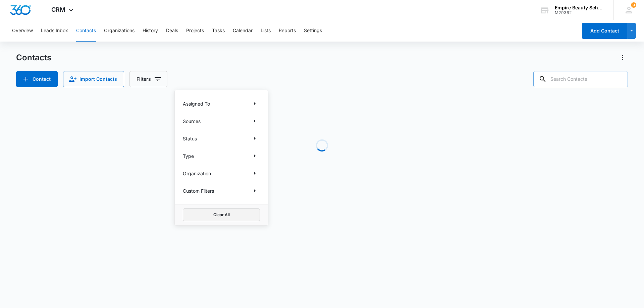  What do you see at coordinates (195, 31) in the screenshot?
I see `button: Projects` at bounding box center [195, 31].